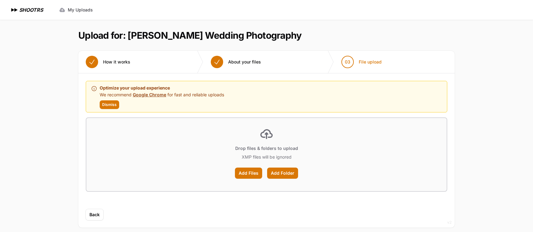 This screenshot has height=232, width=533. I want to click on span: File upload, so click(370, 62).